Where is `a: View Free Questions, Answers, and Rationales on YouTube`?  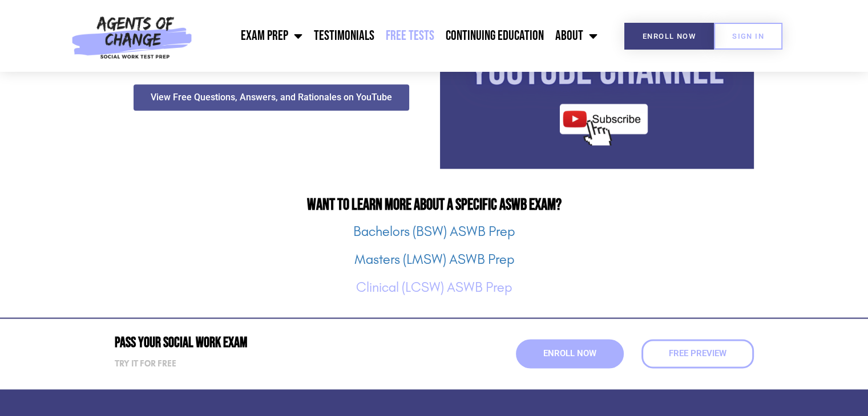 a: View Free Questions, Answers, and Rationales on YouTube is located at coordinates (271, 98).